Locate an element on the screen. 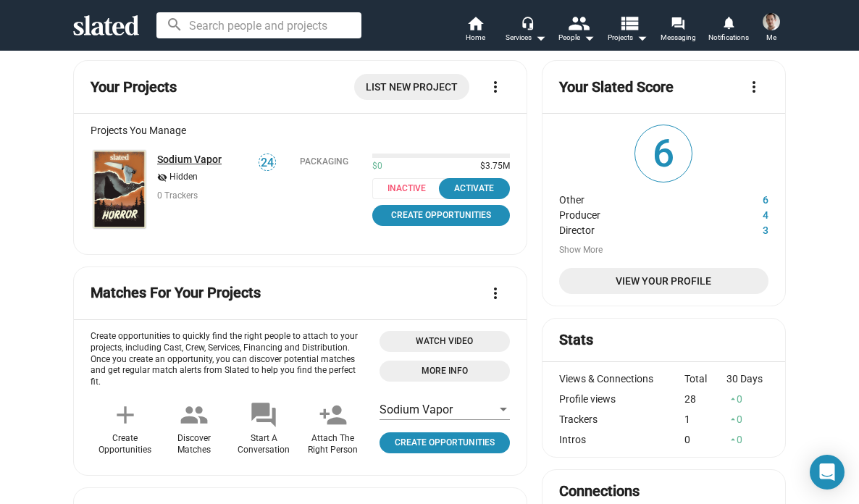 The width and height of the screenshot is (859, 504). span: Projects is located at coordinates (627, 38).